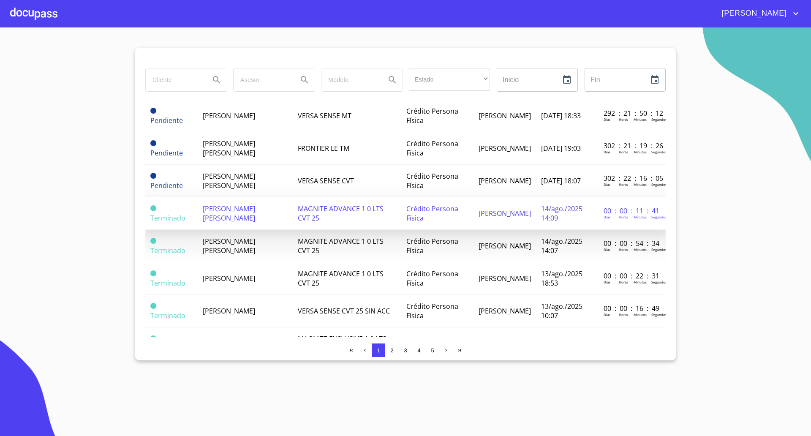 The width and height of the screenshot is (811, 436). Describe the element at coordinates (562, 311) in the screenshot. I see `span: 13/ago./2025 10:07` at that location.